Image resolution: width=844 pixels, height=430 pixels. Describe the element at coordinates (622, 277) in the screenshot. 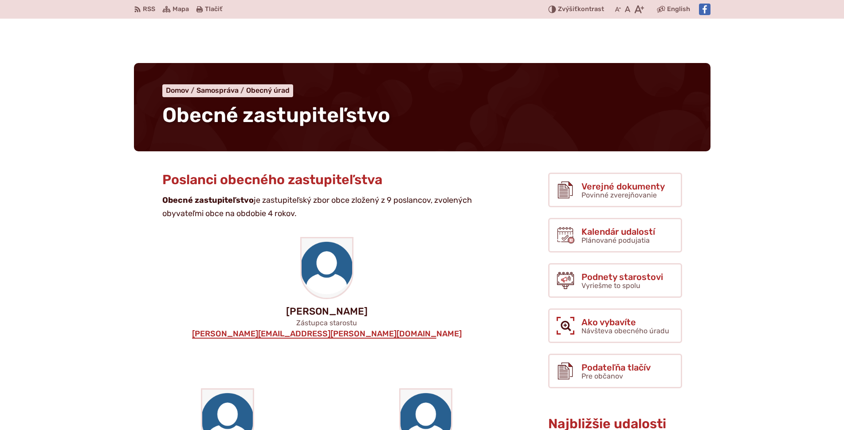

I see `span: Podnety starostovi` at that location.